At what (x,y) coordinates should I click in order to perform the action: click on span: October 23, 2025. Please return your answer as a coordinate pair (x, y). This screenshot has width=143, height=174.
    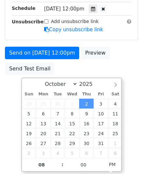
    Looking at the image, I should click on (87, 133).